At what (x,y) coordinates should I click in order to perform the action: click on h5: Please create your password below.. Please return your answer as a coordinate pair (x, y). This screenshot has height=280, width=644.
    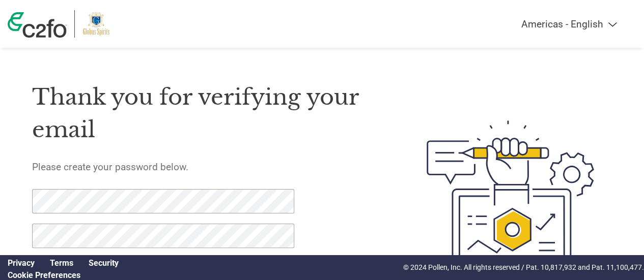
    Looking at the image, I should click on (206, 166).